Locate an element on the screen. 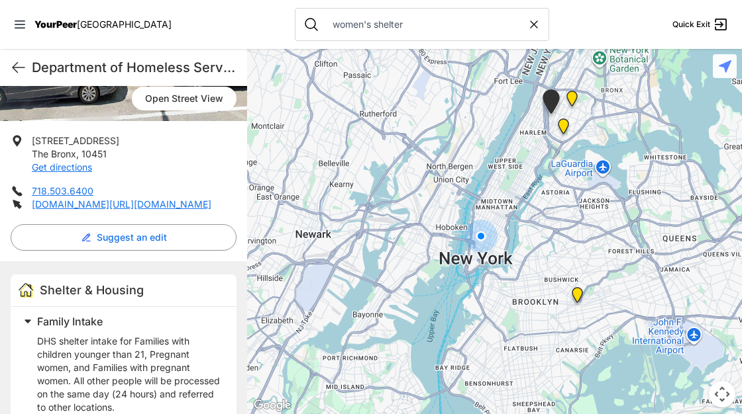 This screenshot has height=414, width=742. p: DHS shelter intake for Families with children younger than 21, Pregnant women, and Families with ... is located at coordinates (128, 375).